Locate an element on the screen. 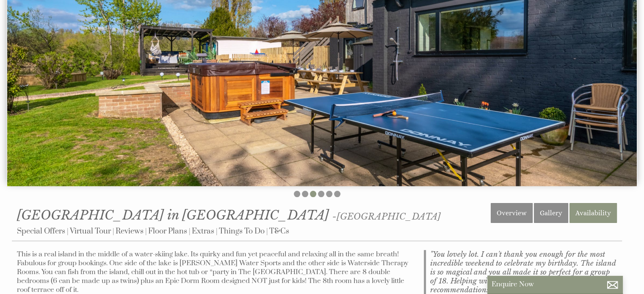 The width and height of the screenshot is (644, 294). a: Availability is located at coordinates (593, 213).